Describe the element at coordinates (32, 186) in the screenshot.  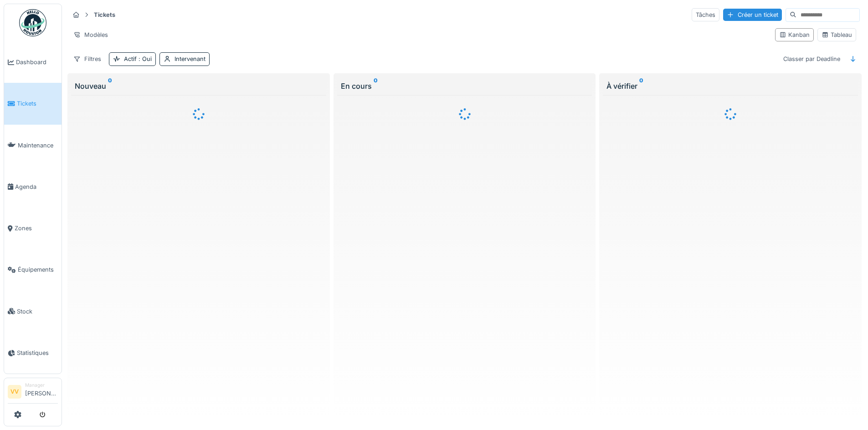
I see `a: Agenda` at that location.